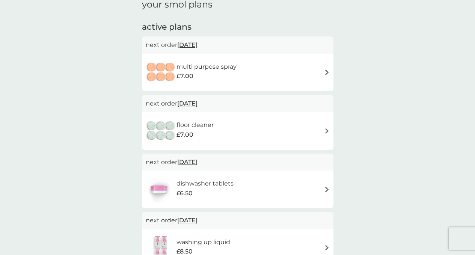  Describe the element at coordinates (203, 242) in the screenshot. I see `h6: washing up liquid` at that location.